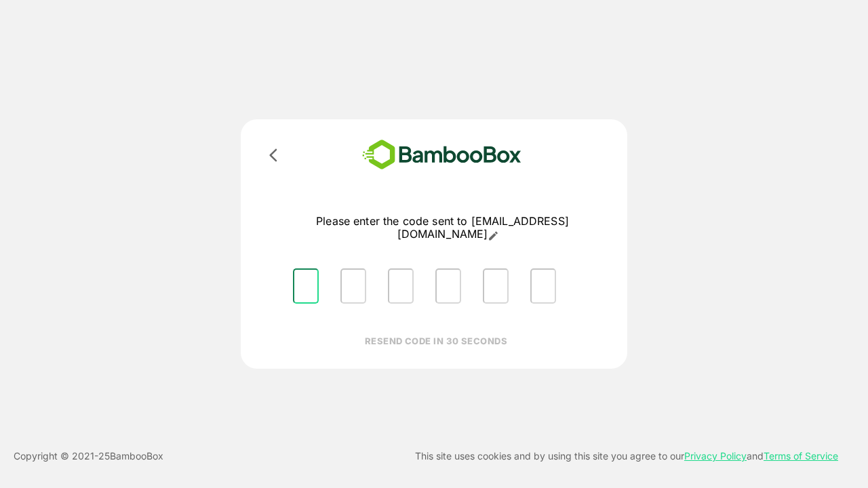 Image resolution: width=868 pixels, height=488 pixels. What do you see at coordinates (306, 286) in the screenshot?
I see `input: Please enter OTP character 1` at bounding box center [306, 286].